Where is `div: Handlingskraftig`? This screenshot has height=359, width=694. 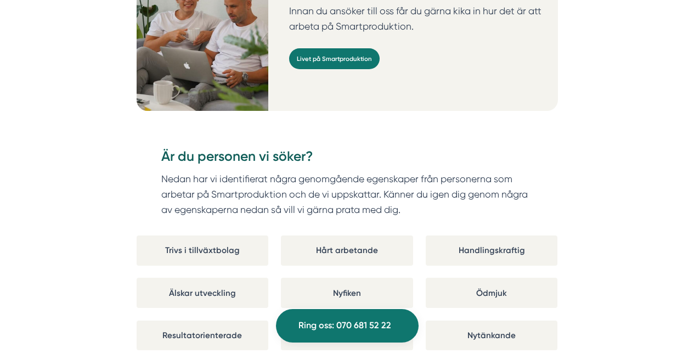
div: Handlingskraftig is located at coordinates (492, 250).